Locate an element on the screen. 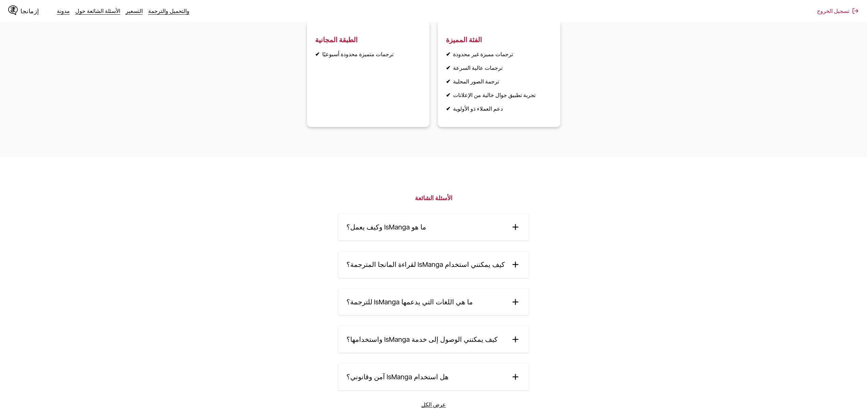  img: تسجيل الخروج is located at coordinates (855, 11).